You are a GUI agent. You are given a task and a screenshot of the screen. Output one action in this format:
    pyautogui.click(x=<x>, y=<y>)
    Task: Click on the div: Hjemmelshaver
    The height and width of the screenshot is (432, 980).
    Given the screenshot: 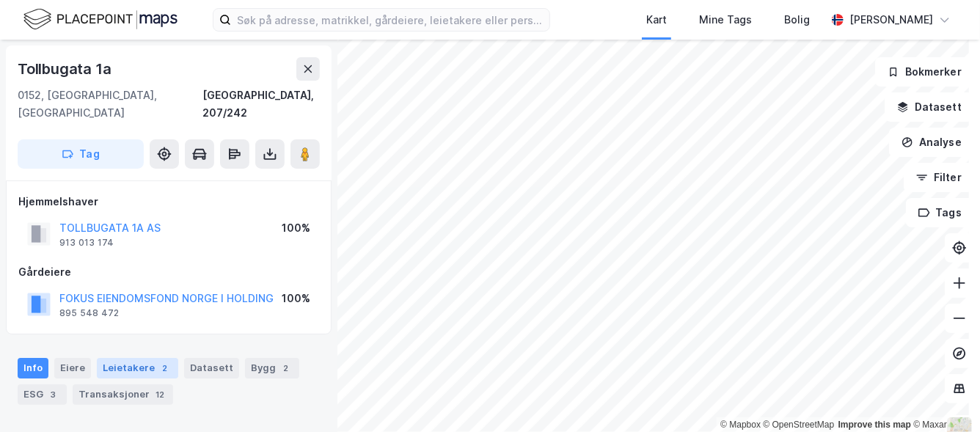 What is the action you would take?
    pyautogui.click(x=169, y=201)
    